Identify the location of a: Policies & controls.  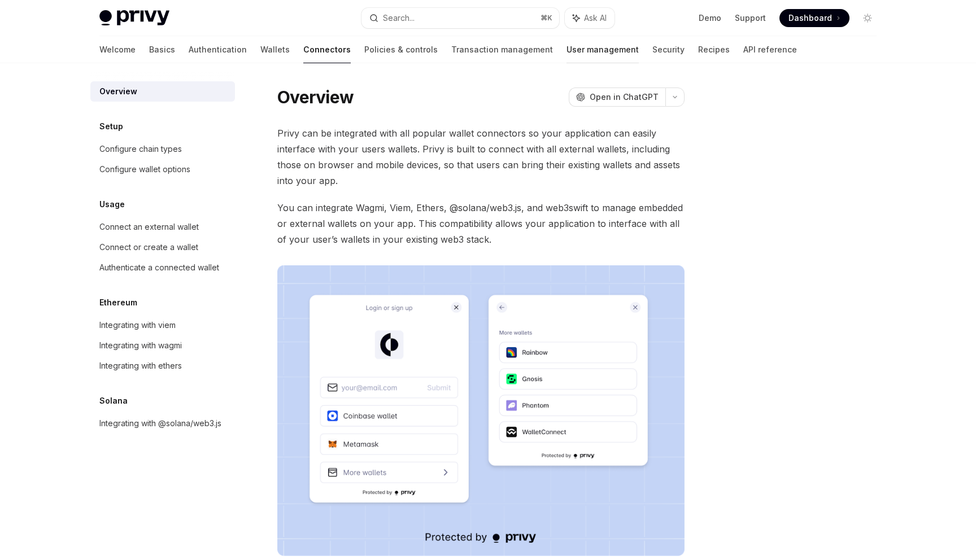
(402, 50).